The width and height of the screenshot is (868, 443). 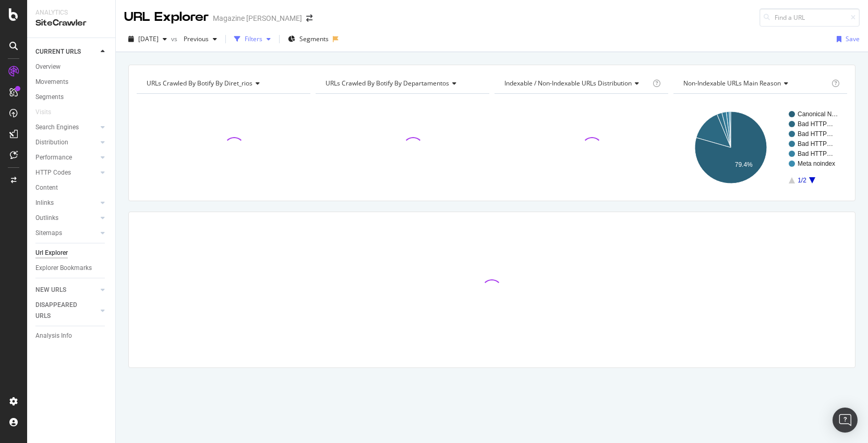 I want to click on text: 79.4%, so click(x=744, y=165).